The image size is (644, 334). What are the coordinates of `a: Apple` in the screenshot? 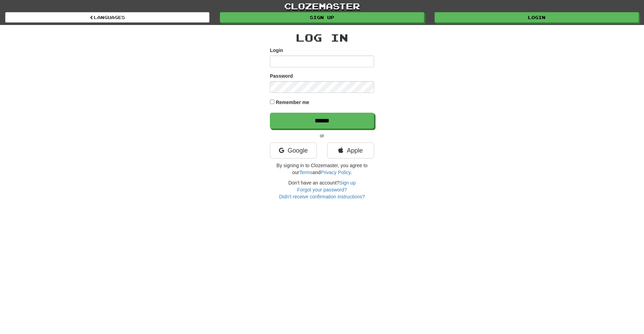 It's located at (350, 151).